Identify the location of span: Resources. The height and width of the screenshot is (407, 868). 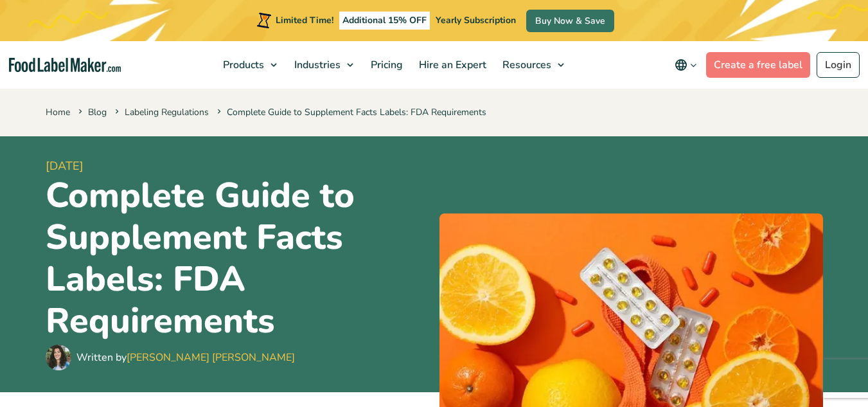
(526, 65).